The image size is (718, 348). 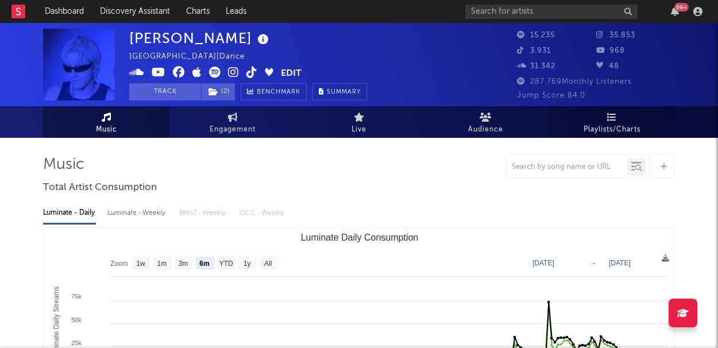 What do you see at coordinates (359, 237) in the screenshot?
I see `text: Luminate Daily Consumption` at bounding box center [359, 237].